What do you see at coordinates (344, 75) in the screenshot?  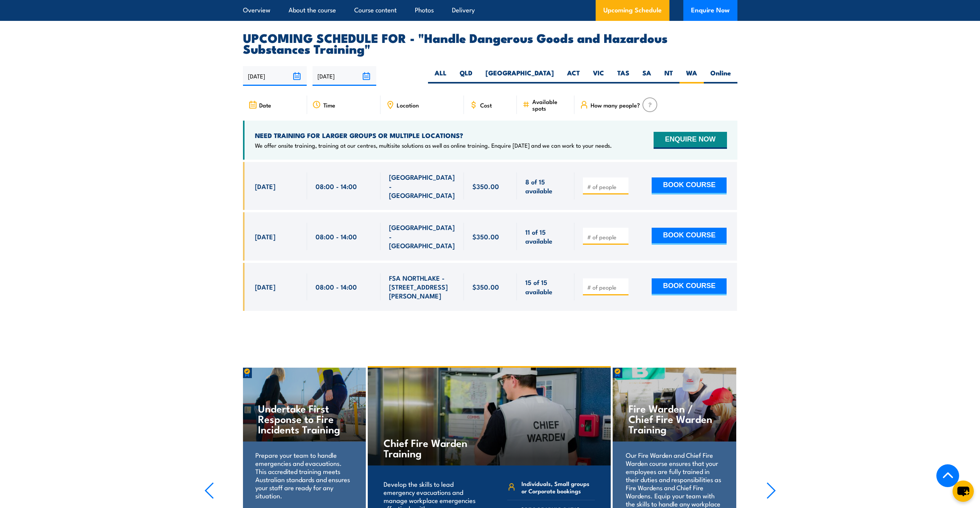 I see `input: To date` at bounding box center [344, 75].